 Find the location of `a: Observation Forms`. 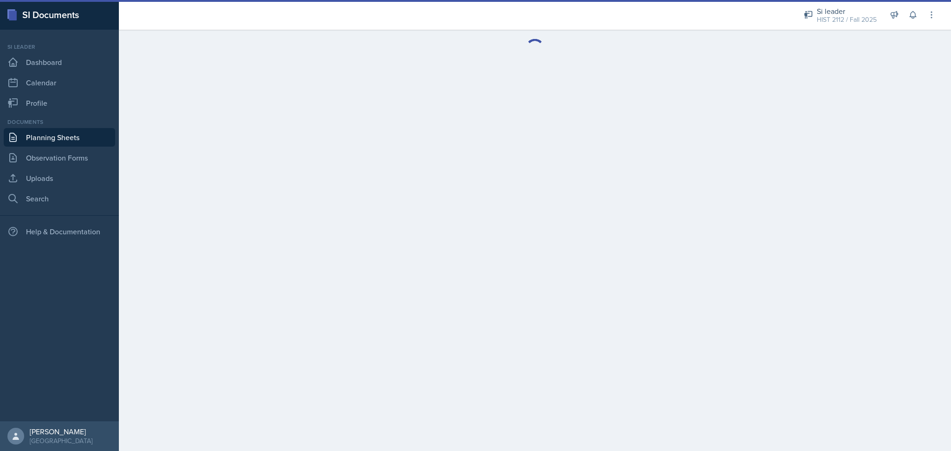

a: Observation Forms is located at coordinates (59, 158).